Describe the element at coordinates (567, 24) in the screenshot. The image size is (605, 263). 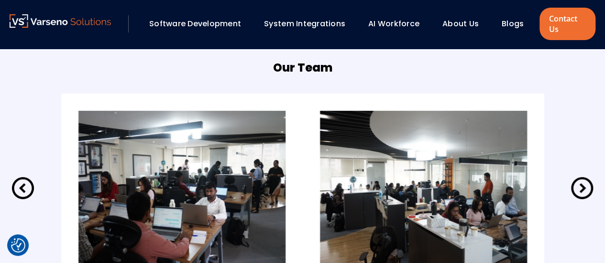
I see `a: Contact Us` at that location.